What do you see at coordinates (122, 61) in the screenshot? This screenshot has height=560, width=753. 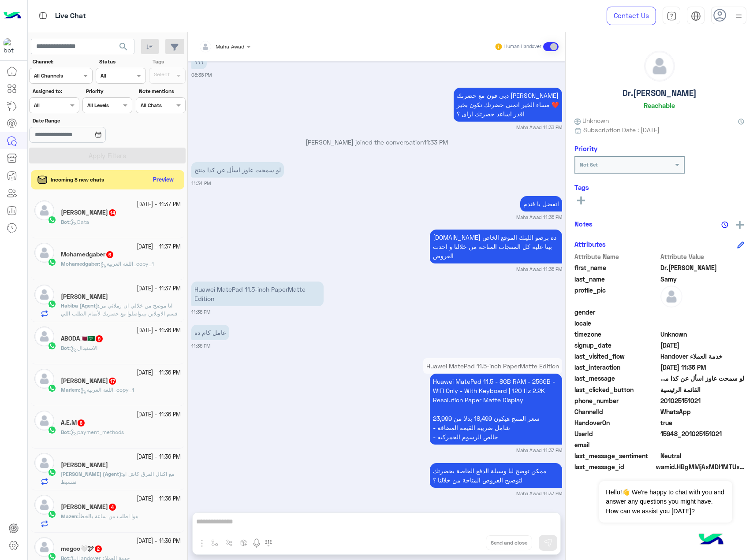 I see `label: Status` at bounding box center [122, 61].